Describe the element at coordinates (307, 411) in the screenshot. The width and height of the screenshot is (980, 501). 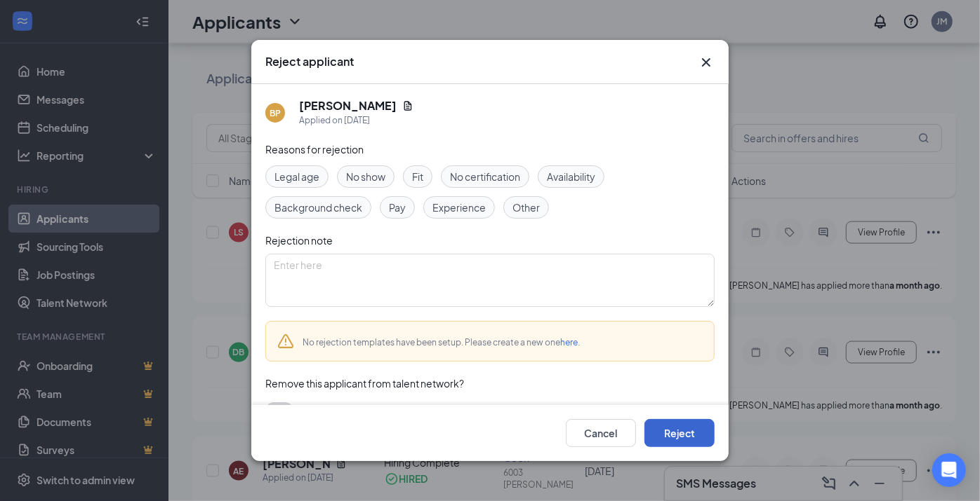
I see `span: Yes` at that location.